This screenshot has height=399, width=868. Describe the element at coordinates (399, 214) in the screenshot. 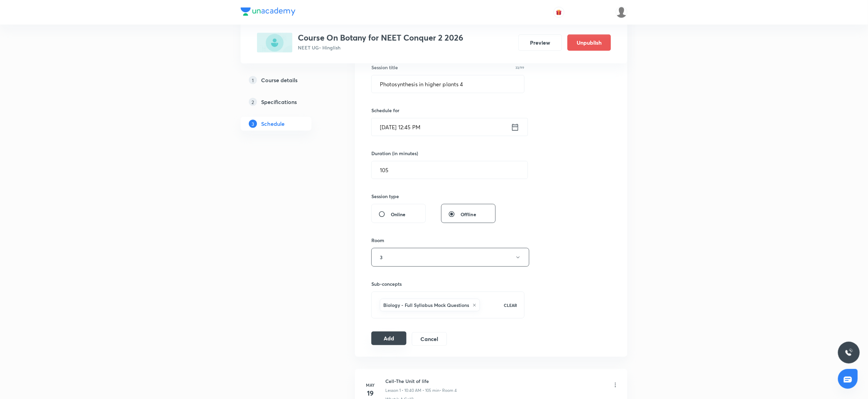

I see `span: Online` at that location.